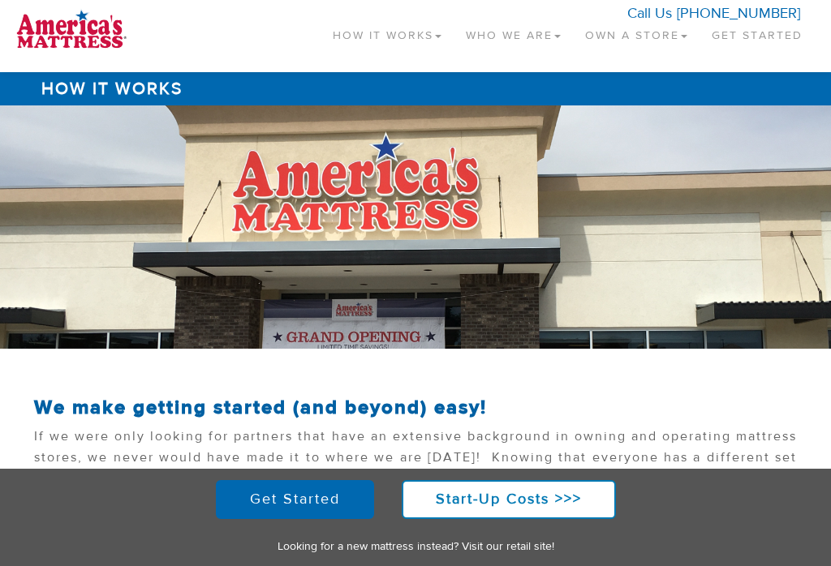  I want to click on img: logo, so click(71, 28).